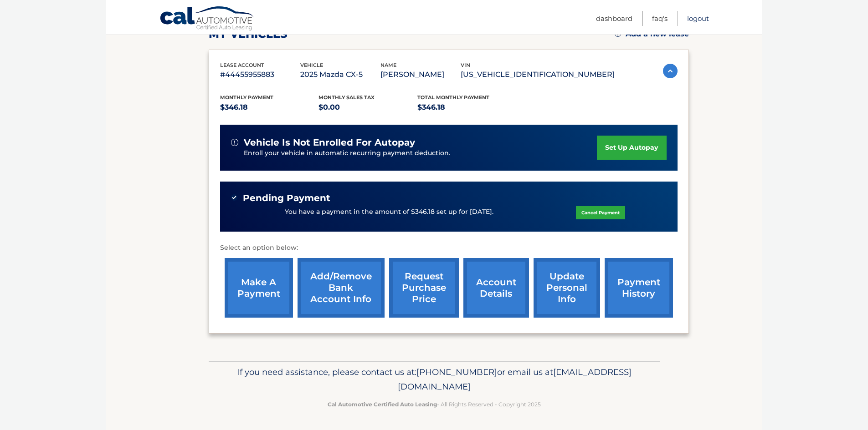 This screenshot has width=868, height=430. Describe the element at coordinates (246, 98) in the screenshot. I see `span: Monthly Payment` at that location.